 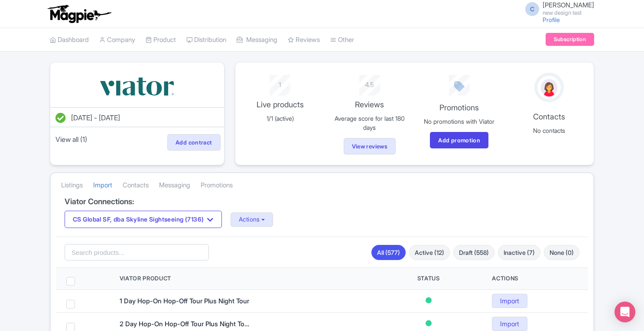 I want to click on a: Active (12), so click(x=430, y=253).